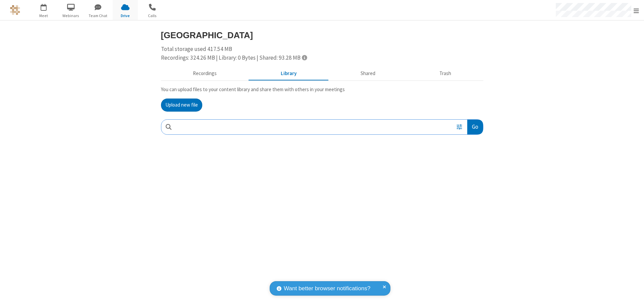 Image resolution: width=644 pixels, height=307 pixels. Describe the element at coordinates (327, 289) in the screenshot. I see `span: Want better browser notifications?` at that location.